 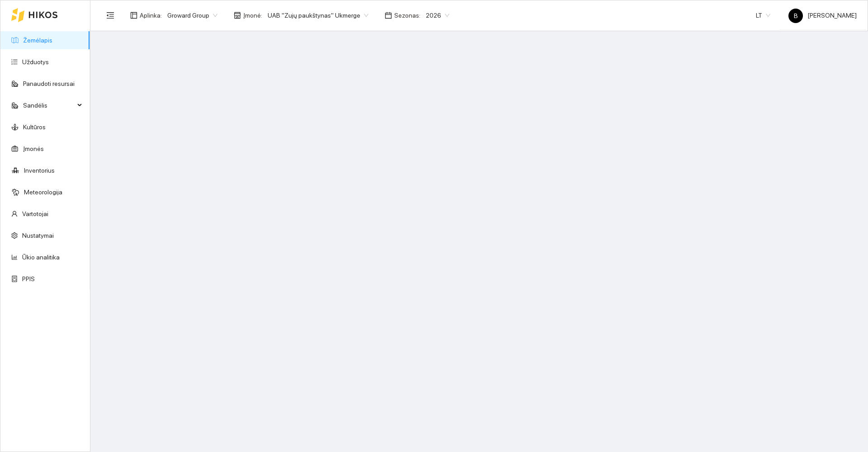 What do you see at coordinates (38, 235) in the screenshot?
I see `a: Nustatymai` at bounding box center [38, 235].